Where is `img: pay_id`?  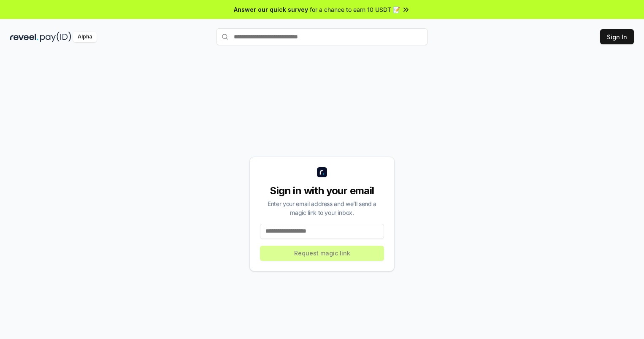
img: pay_id is located at coordinates (56, 37).